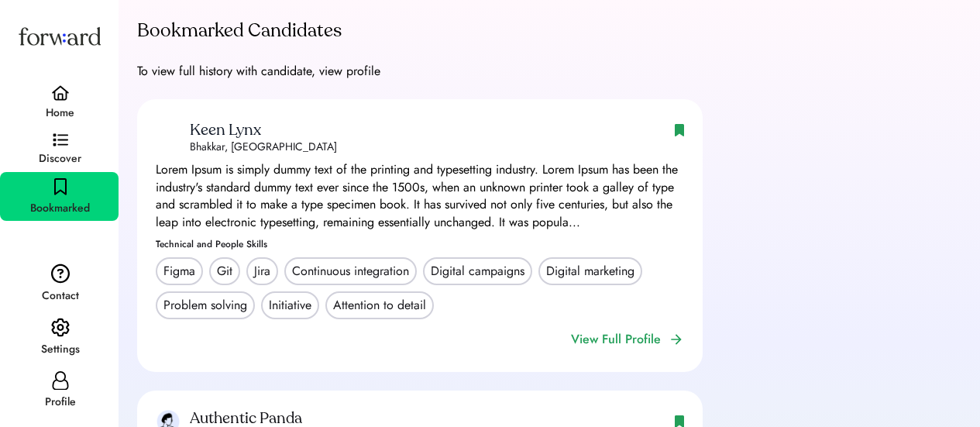  What do you see at coordinates (679, 131) in the screenshot?
I see `img: bookmark-green-filled.svg` at bounding box center [679, 131].